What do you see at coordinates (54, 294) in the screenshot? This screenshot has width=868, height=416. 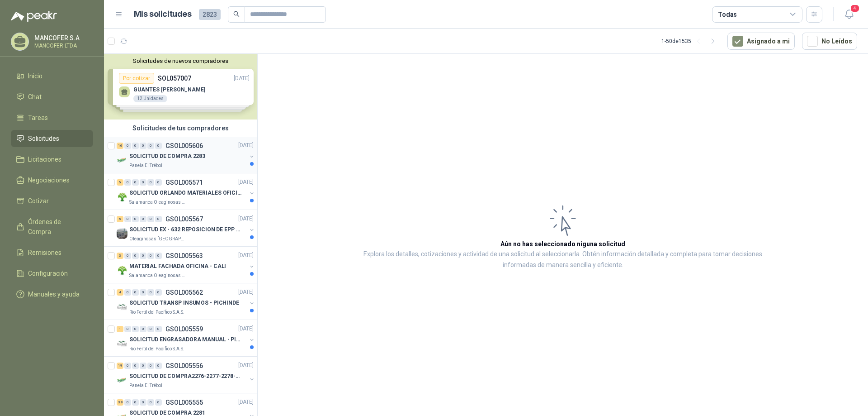 I see `span: Manuales y ayuda` at bounding box center [54, 294].